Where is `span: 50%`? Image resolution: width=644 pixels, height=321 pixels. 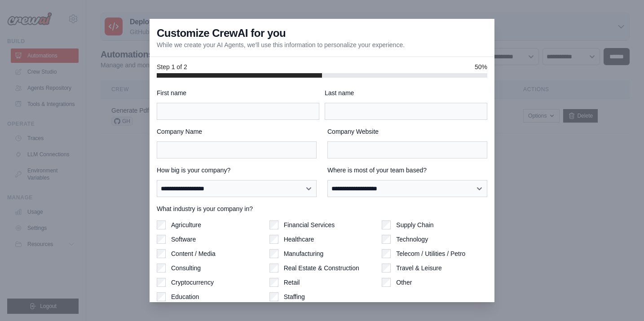 span: 50% is located at coordinates (481, 67).